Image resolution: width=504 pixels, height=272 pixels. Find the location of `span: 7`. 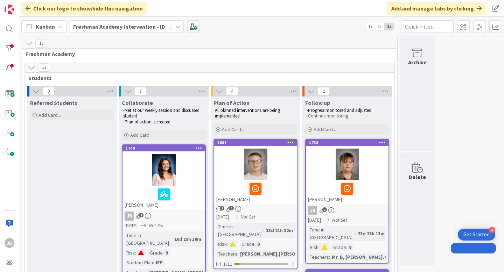

span: 7 is located at coordinates (140, 91).